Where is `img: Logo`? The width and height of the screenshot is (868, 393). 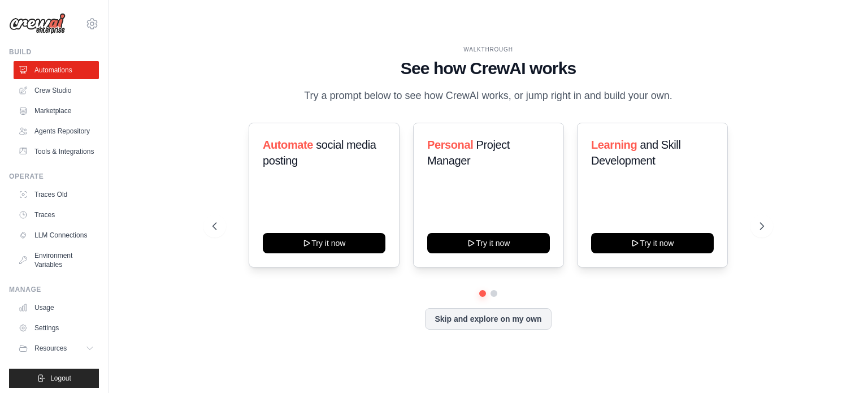 img: Logo is located at coordinates (37, 24).